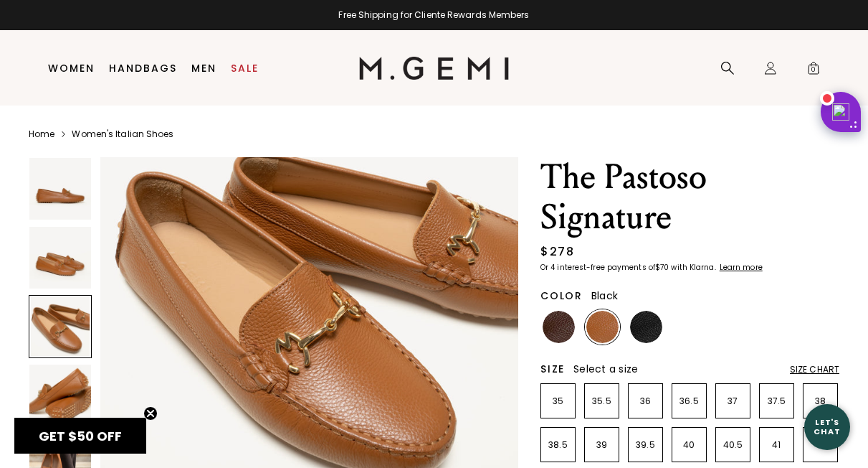 The image size is (868, 468). What do you see at coordinates (81, 436) in the screenshot?
I see `div: GET $50 OFFClose teaser` at bounding box center [81, 436].